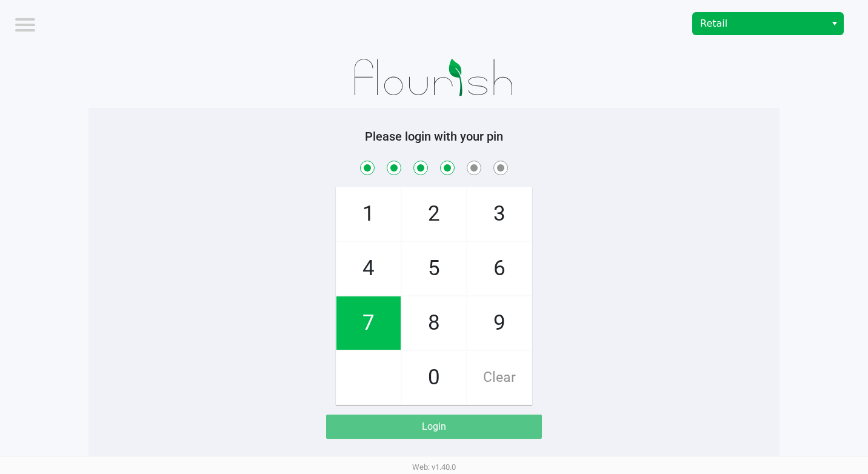 Image resolution: width=868 pixels, height=474 pixels. I want to click on span: 1, so click(368, 214).